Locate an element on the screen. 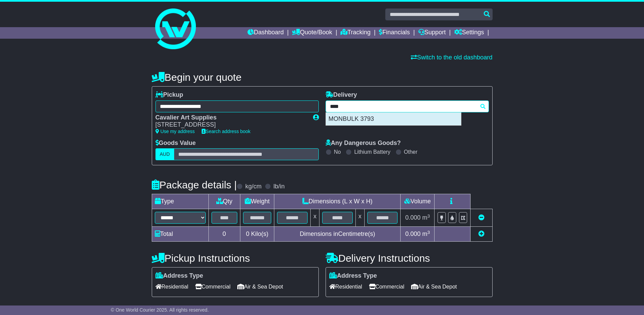 This screenshot has width=644, height=315. label: Any Dangerous Goods? is located at coordinates (363, 144).